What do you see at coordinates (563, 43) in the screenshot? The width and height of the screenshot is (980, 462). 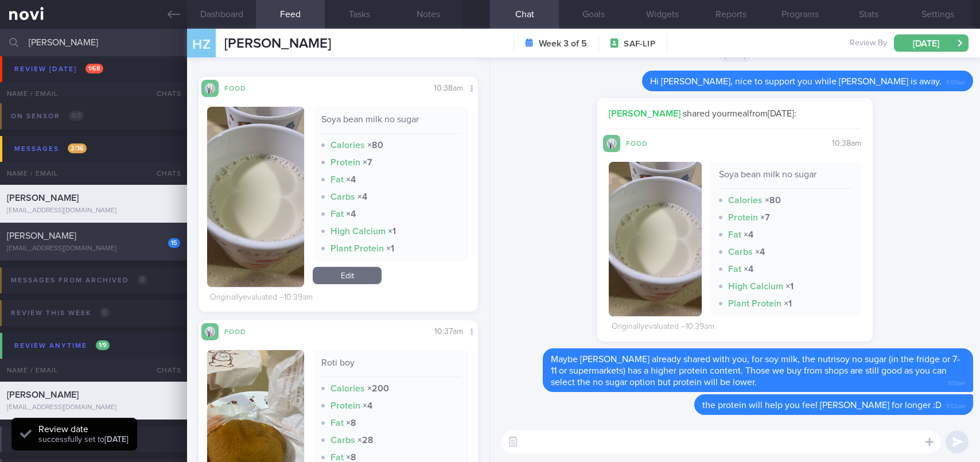 I see `strong: Week 3 of 5` at bounding box center [563, 43].